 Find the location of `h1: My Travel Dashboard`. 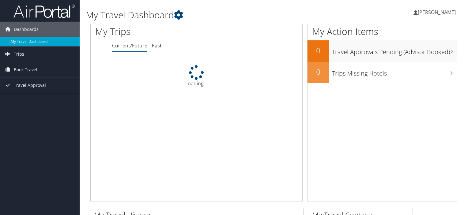

h1: My Travel Dashboard is located at coordinates (211, 15).